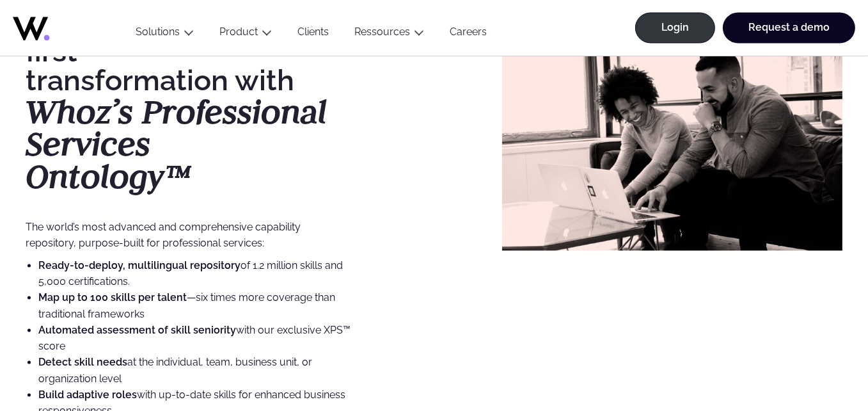  Describe the element at coordinates (382, 31) in the screenshot. I see `a: Ressources` at that location.